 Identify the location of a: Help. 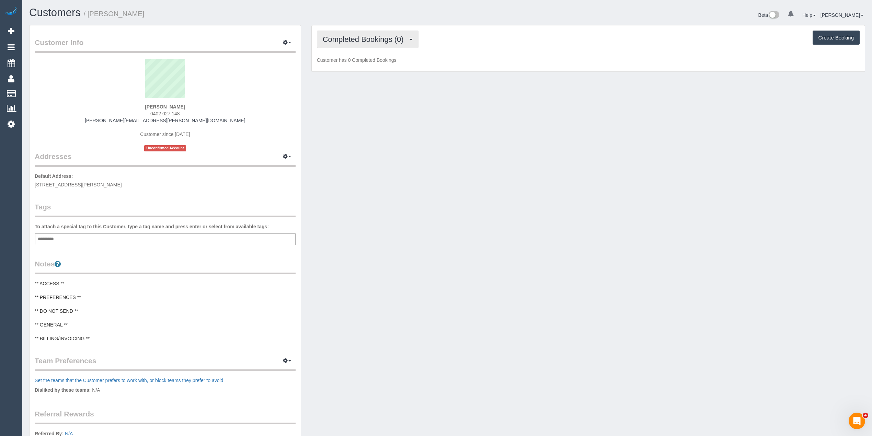
(809, 15).